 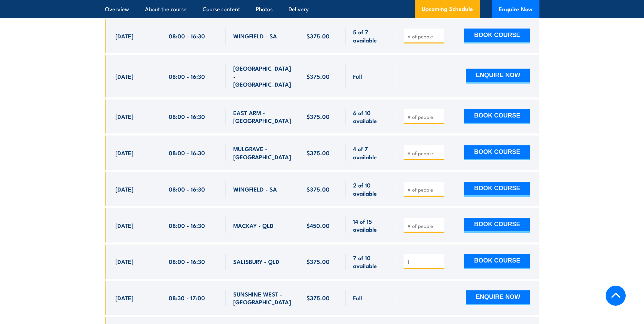 What do you see at coordinates (318, 225) in the screenshot?
I see `span: $450.00` at bounding box center [318, 225].